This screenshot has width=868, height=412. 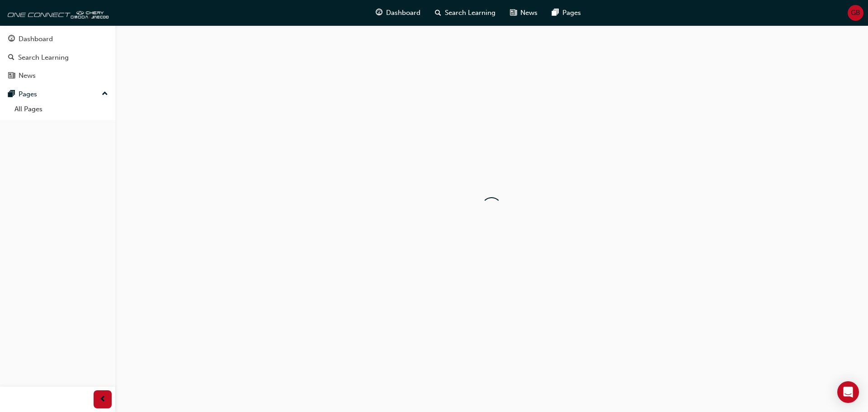 I want to click on a: Search Learning, so click(x=57, y=57).